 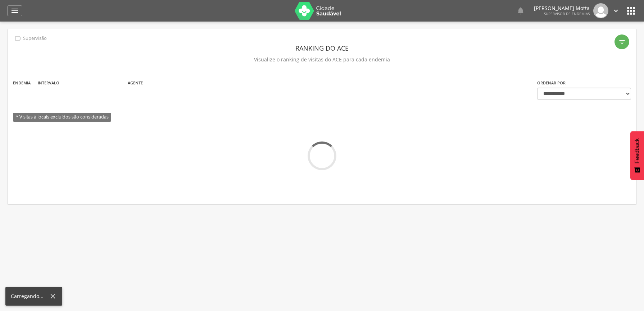 What do you see at coordinates (135, 83) in the screenshot?
I see `label: Agente` at bounding box center [135, 83].